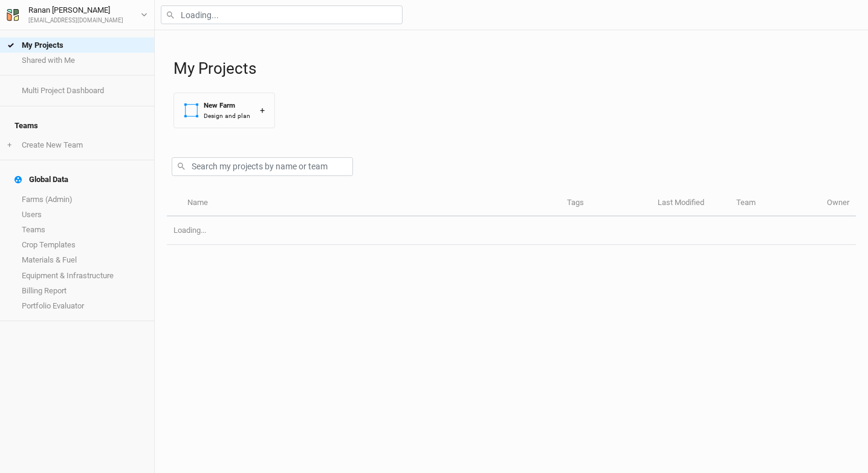  I want to click on button: New FarmDesign and plan+, so click(225, 110).